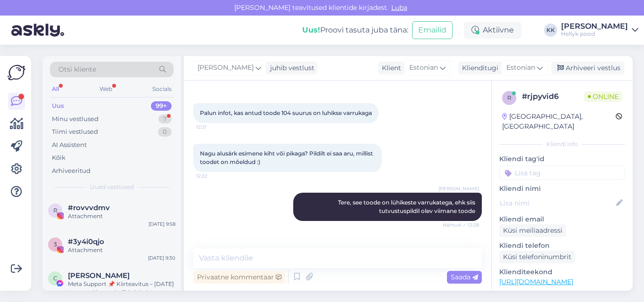  Describe the element at coordinates (69, 145) in the screenshot. I see `div: AI Assistent` at that location.